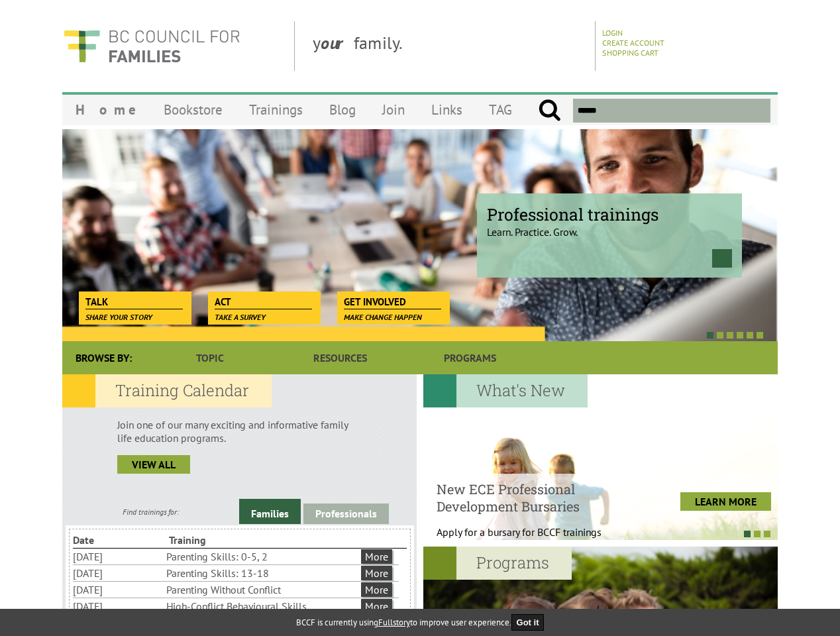  What do you see at coordinates (263, 302) in the screenshot?
I see `span: Act` at bounding box center [263, 302].